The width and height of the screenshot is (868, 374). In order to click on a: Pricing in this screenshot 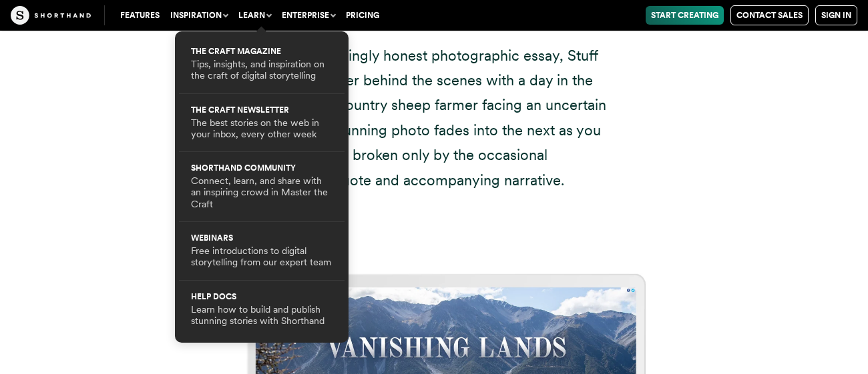, I will do `click(362, 15)`.